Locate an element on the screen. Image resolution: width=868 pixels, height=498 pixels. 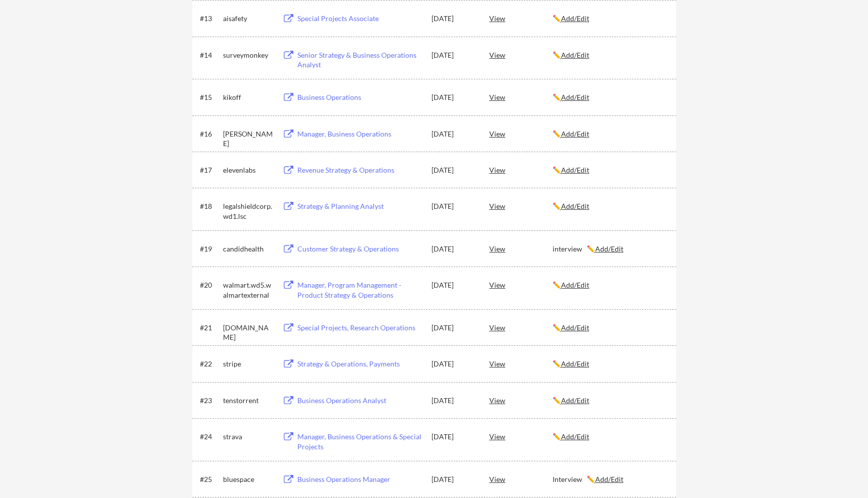
div: Manager, Business Operations & Special Projects is located at coordinates (360, 441).